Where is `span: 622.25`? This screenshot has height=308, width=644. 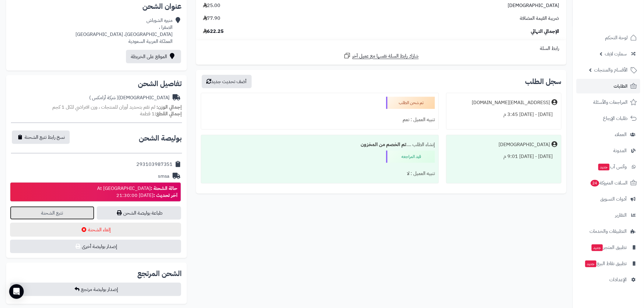
span: 622.25 is located at coordinates (214, 32).